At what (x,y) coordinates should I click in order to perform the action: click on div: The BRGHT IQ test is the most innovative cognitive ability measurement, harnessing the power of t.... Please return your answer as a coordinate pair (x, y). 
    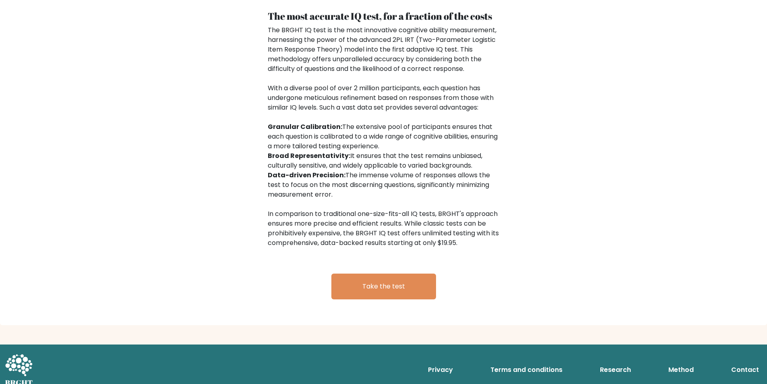
    Looking at the image, I should click on (384, 136).